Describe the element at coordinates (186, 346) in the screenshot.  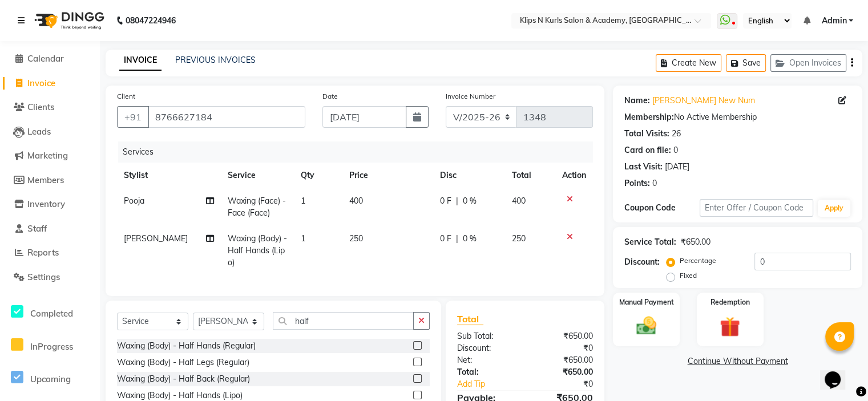
I see `div: Waxing (Body) - Half Hands (Regular)` at that location.